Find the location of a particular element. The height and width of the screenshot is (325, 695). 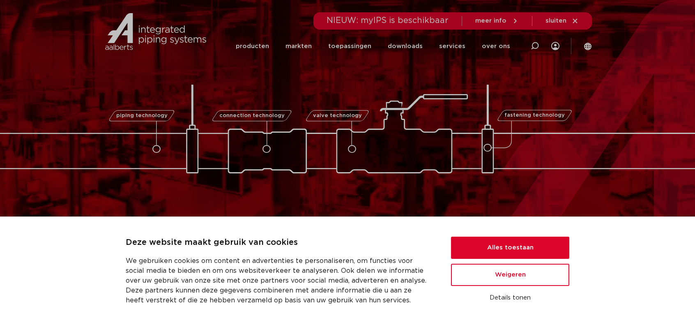

a: toepassingen is located at coordinates (349, 46).